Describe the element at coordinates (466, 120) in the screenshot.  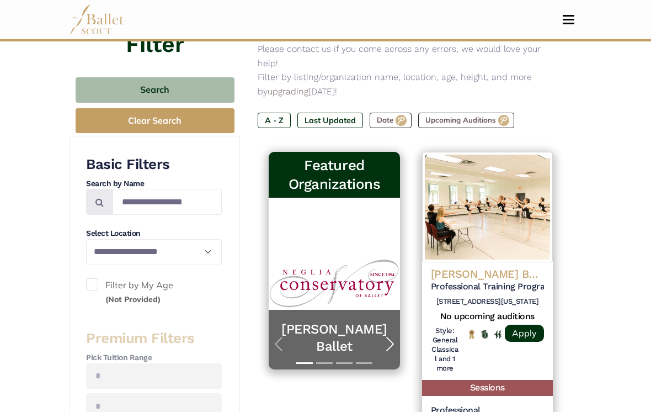
I see `label: Upcoming Auditions` at that location.